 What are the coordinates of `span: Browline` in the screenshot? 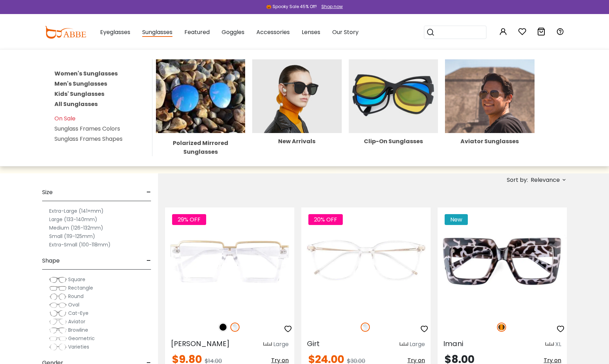 It's located at (78, 330).